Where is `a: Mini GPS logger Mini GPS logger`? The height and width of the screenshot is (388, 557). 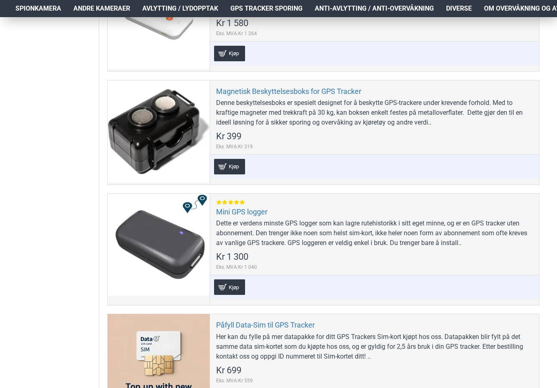 a: Mini GPS logger Mini GPS logger is located at coordinates (159, 244).